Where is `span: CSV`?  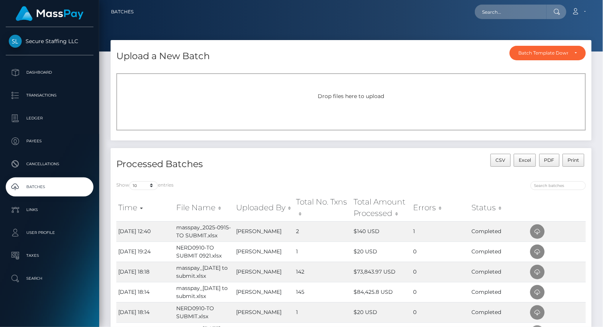 span: CSV is located at coordinates (500, 160).